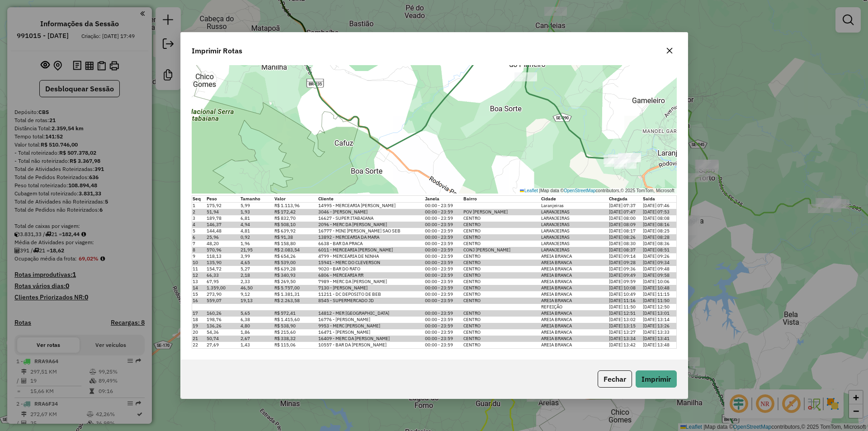 Image resolution: width=868 pixels, height=431 pixels. What do you see at coordinates (223, 225) in the screenshot?
I see `td: 146,37` at bounding box center [223, 225].